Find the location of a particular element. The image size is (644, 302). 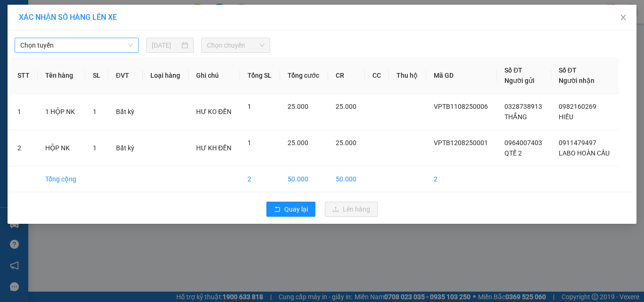

th: Ghi chú is located at coordinates (215, 76).